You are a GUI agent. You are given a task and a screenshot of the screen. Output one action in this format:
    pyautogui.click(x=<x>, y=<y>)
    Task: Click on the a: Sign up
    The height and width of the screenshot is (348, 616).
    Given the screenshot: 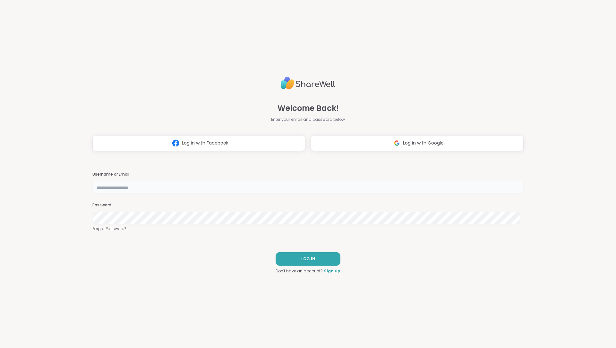 What is the action you would take?
    pyautogui.click(x=332, y=271)
    